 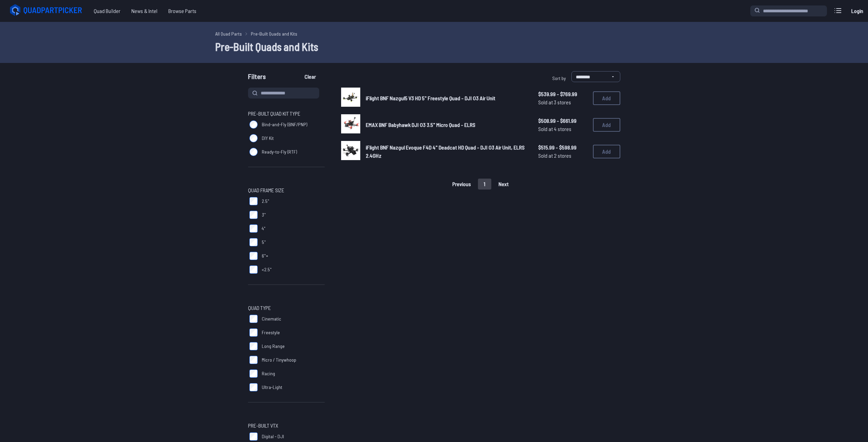 I want to click on span: 3", so click(x=264, y=215).